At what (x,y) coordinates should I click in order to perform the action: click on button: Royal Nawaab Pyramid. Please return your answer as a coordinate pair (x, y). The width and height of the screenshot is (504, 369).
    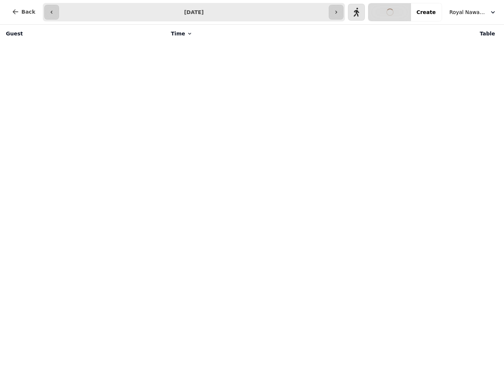
    Looking at the image, I should click on (473, 12).